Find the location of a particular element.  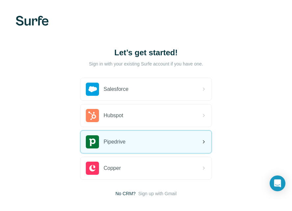

img: Surfe's logo is located at coordinates (32, 21).